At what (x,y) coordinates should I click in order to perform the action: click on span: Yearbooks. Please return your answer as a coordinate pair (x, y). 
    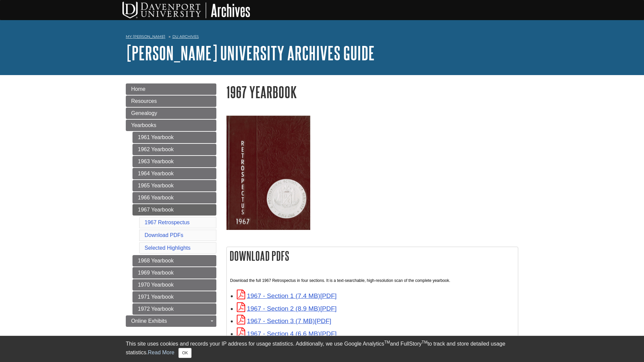
    Looking at the image, I should click on (143, 125).